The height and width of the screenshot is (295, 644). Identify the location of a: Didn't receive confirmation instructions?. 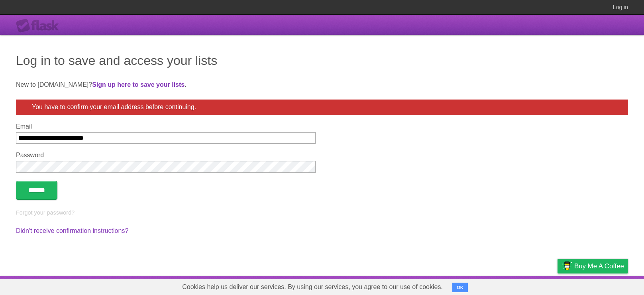
(72, 230).